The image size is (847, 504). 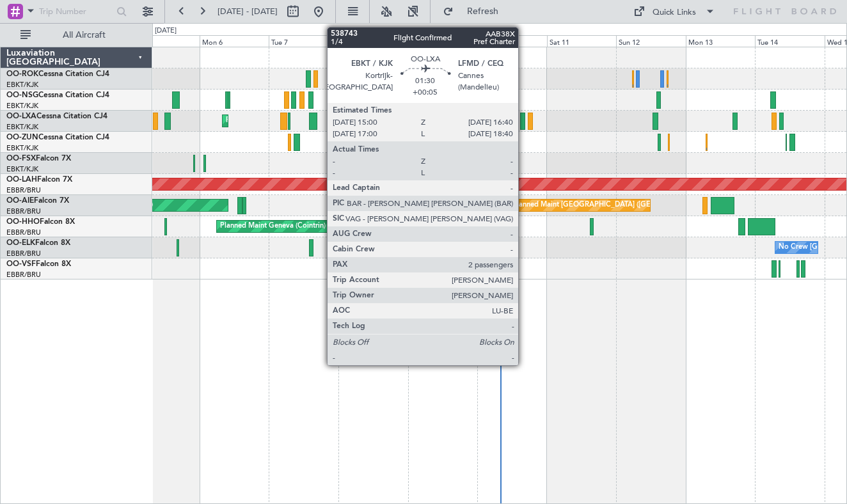 What do you see at coordinates (21, 264) in the screenshot?
I see `span: OO-VSF` at bounding box center [21, 264].